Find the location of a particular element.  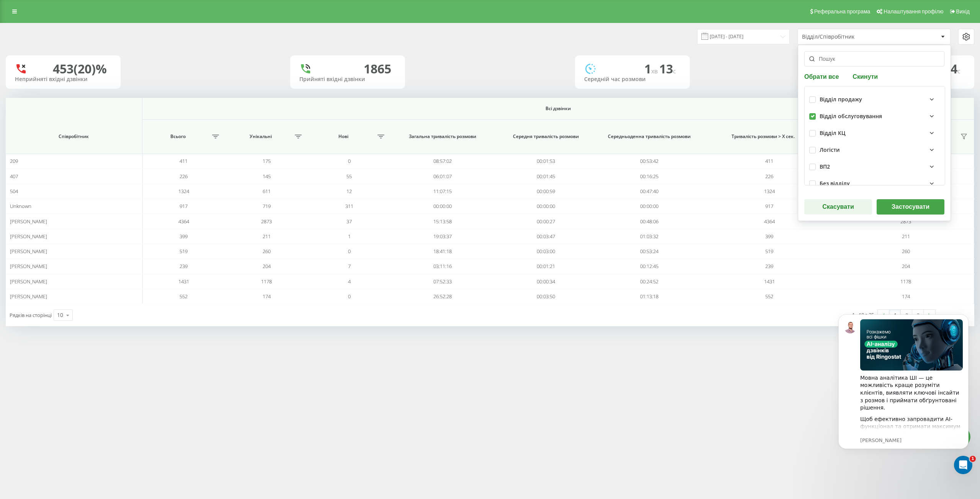

button: Скасувати is located at coordinates (838, 207).